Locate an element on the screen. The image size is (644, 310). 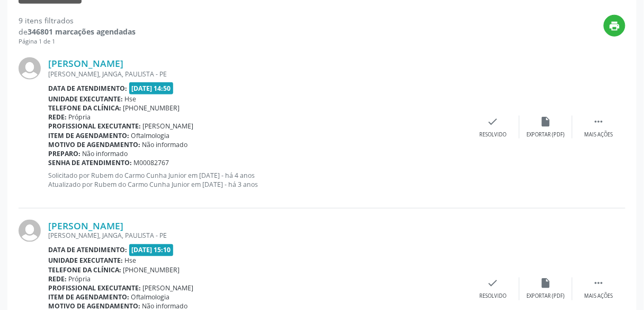
b: Preparo: is located at coordinates (64, 153).